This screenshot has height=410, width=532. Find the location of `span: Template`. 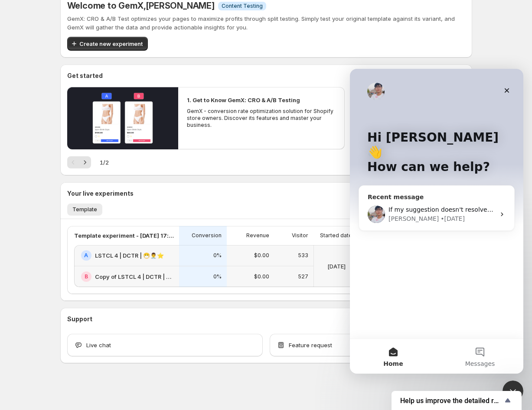

span: Template is located at coordinates (84, 210).